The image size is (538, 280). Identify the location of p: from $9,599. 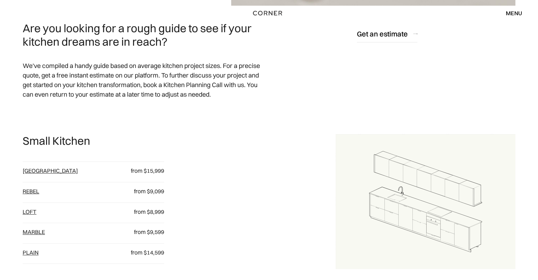
(142, 232).